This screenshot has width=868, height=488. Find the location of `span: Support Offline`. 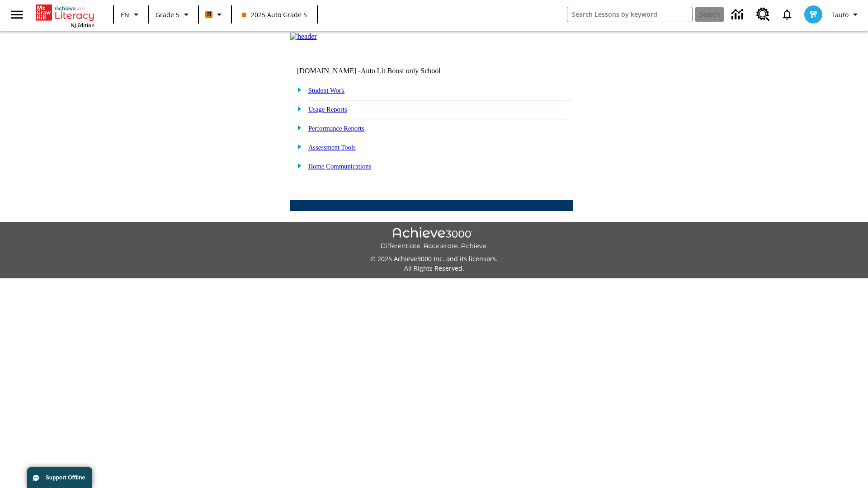

span: Support Offline is located at coordinates (65, 478).